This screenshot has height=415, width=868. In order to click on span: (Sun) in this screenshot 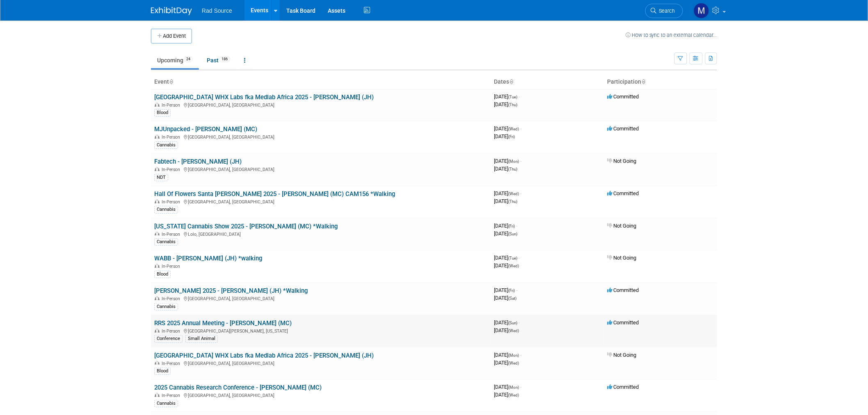, I will do `click(513, 323)`.